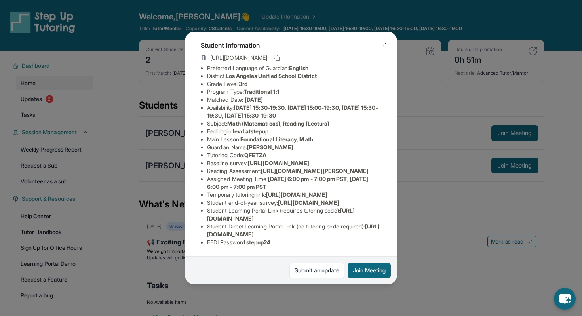 Image resolution: width=582 pixels, height=316 pixels. I want to click on button: Copy link, so click(277, 58).